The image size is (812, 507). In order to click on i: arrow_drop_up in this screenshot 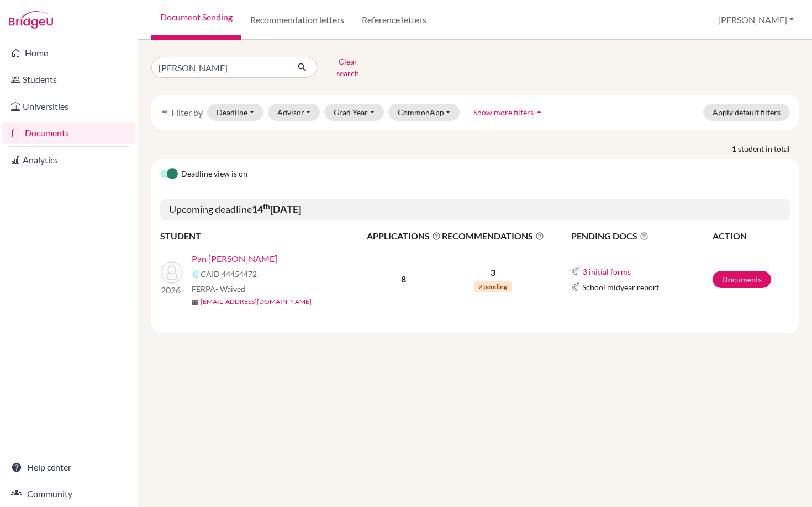, I will do `click(539, 112)`.